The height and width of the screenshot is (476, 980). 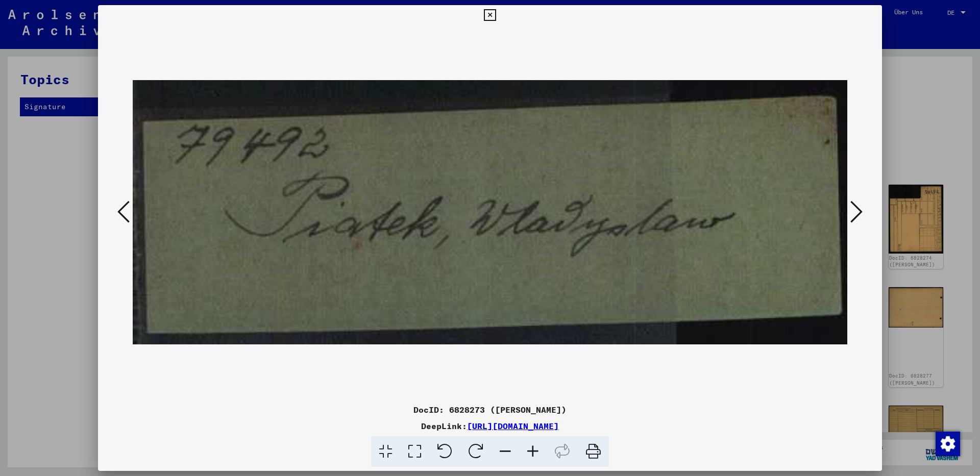 What do you see at coordinates (490, 212) in the screenshot?
I see `img: 001.jpg` at bounding box center [490, 212].